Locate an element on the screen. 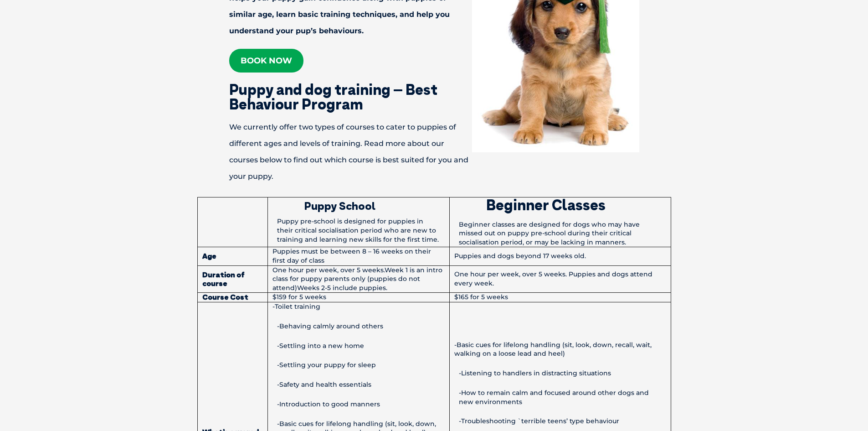  p: -Introduction to good manners is located at coordinates (359, 404).